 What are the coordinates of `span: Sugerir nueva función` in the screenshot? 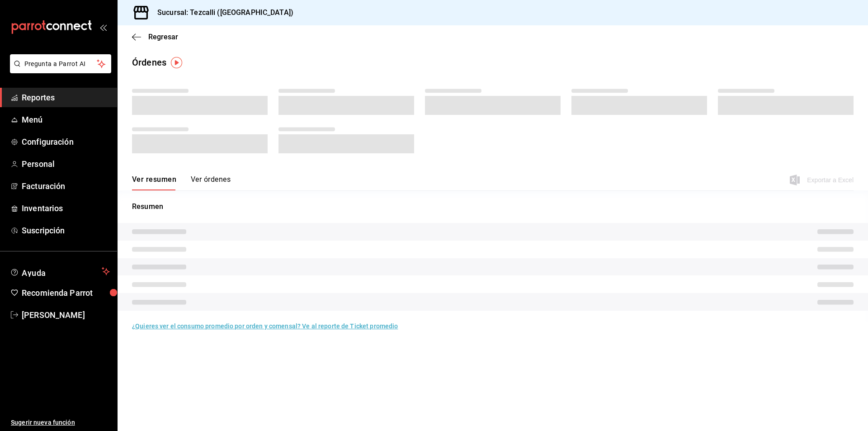 It's located at (60, 422).